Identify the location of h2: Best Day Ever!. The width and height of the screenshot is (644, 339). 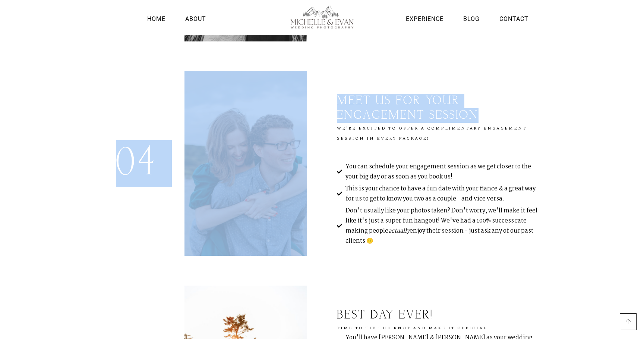
(438, 315).